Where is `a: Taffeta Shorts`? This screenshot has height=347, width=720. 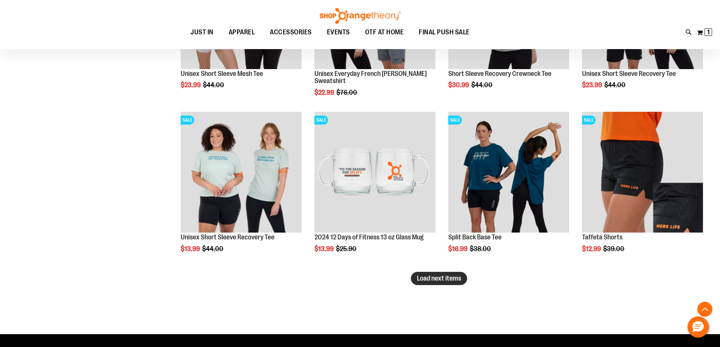
a: Taffeta Shorts is located at coordinates (602, 237).